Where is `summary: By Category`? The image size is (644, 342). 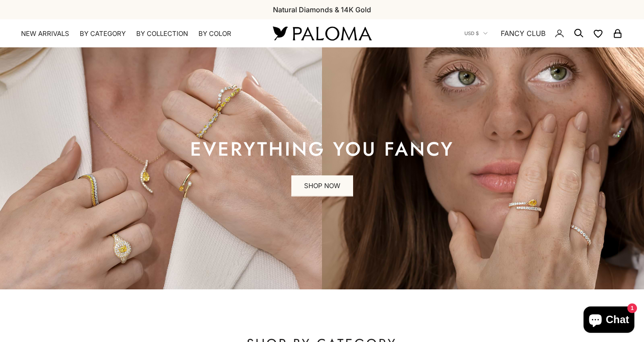
summary: By Category is located at coordinates (103, 34).